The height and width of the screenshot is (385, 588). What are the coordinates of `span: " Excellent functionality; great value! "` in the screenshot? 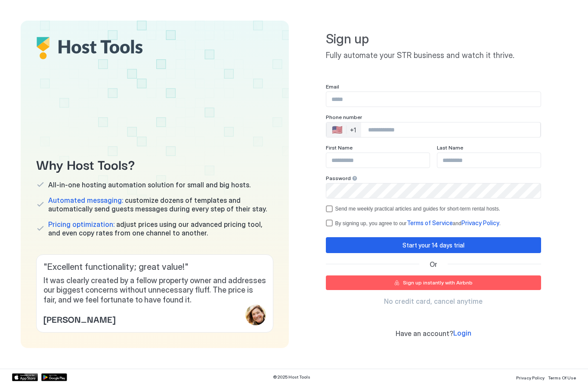 It's located at (155, 267).